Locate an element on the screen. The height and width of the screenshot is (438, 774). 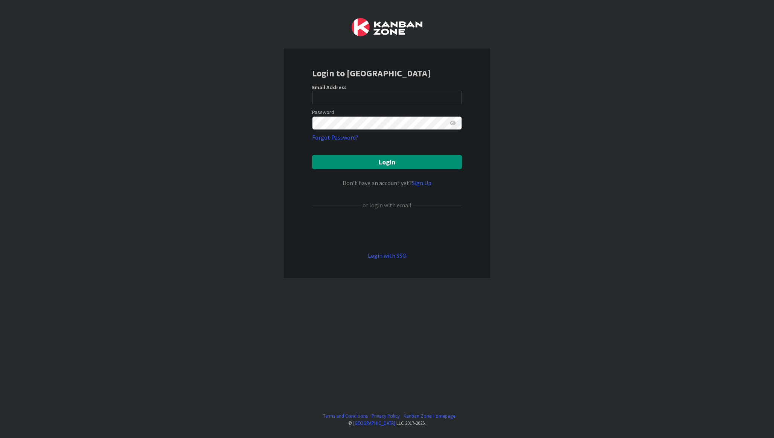
a: Terms and Conditions is located at coordinates (345, 416).